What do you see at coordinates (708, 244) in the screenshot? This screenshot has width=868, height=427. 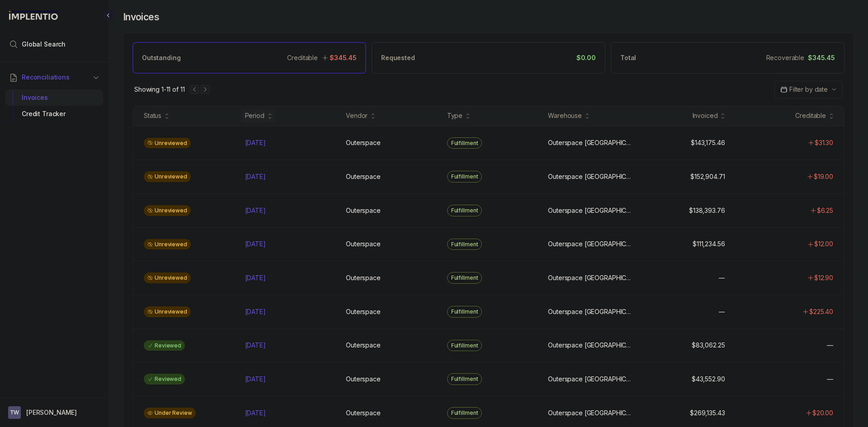 I see `p: $111,234.56` at bounding box center [708, 244].